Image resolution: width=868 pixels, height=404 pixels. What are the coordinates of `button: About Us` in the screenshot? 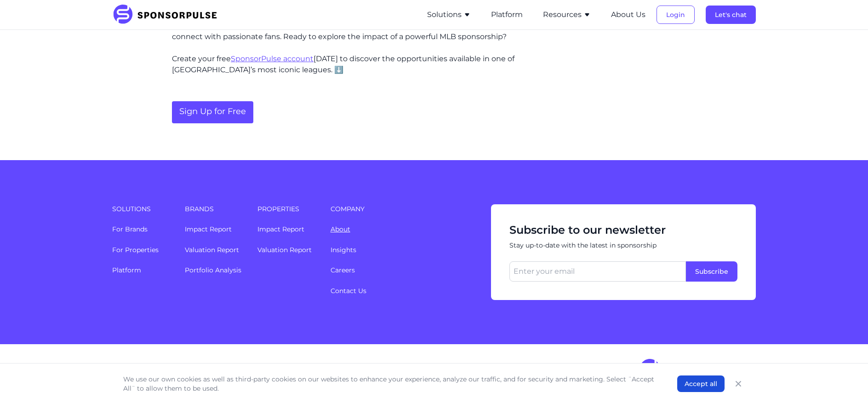 It's located at (628, 15).